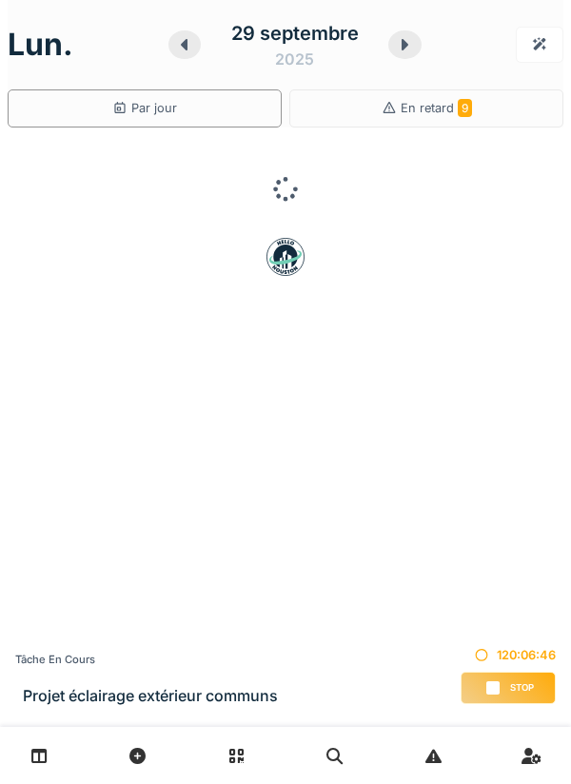 Image resolution: width=571 pixels, height=784 pixels. What do you see at coordinates (521, 688) in the screenshot?
I see `span: Stop` at bounding box center [521, 688].